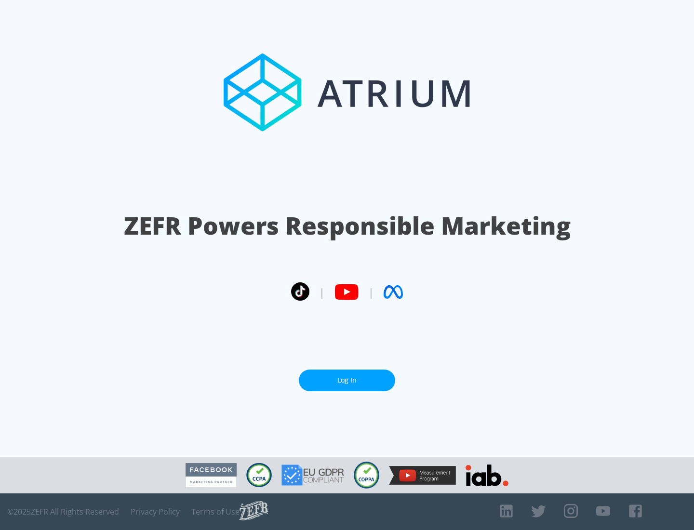 Image resolution: width=694 pixels, height=530 pixels. Describe the element at coordinates (347, 380) in the screenshot. I see `a: Log In` at that location.